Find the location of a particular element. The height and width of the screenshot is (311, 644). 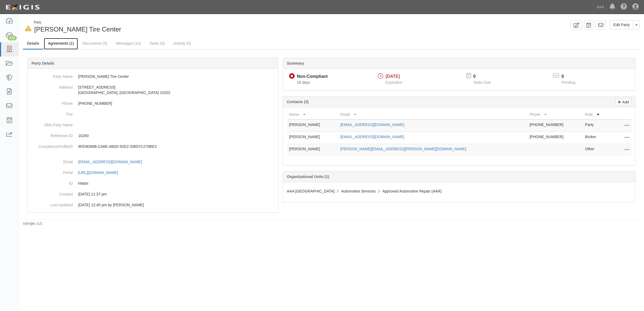

span: Expiration is located at coordinates (394, 82).